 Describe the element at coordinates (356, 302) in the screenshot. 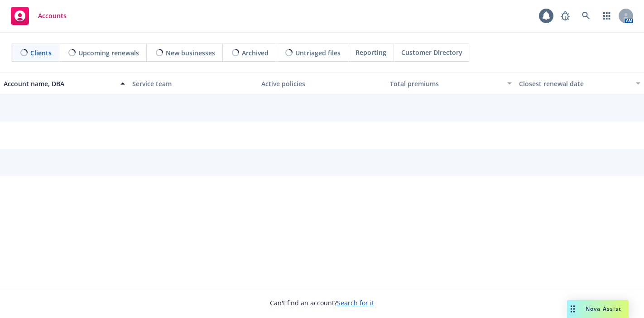

I see `a: Search for it` at that location.